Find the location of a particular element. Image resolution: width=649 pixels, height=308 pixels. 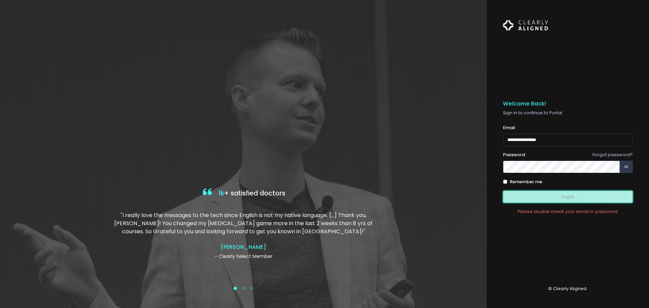

img: Logo Horizontal is located at coordinates (525, 25).